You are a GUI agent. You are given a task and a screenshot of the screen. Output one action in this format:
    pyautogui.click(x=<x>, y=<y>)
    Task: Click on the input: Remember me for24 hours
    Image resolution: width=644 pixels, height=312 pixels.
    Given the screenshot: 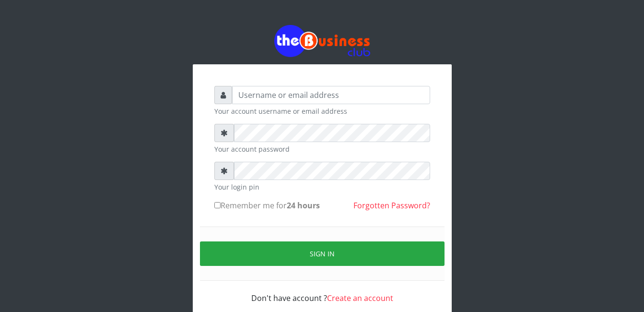 What is the action you would take?
    pyautogui.click(x=217, y=205)
    